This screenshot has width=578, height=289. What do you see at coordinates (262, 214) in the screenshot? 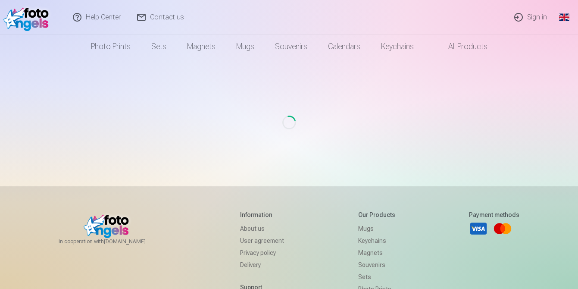
I see `h5: Information` at bounding box center [262, 214].